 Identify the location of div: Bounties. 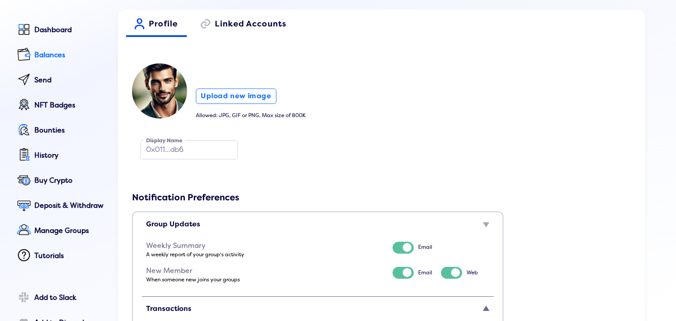
(70, 130).